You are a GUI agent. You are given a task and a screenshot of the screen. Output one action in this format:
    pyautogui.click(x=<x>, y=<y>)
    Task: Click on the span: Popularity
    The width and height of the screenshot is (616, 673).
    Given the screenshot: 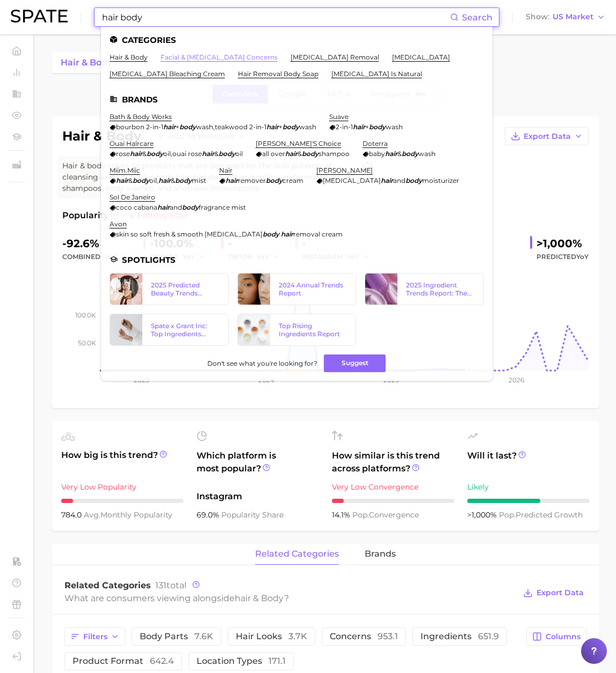 What is the action you would take?
    pyautogui.click(x=85, y=216)
    